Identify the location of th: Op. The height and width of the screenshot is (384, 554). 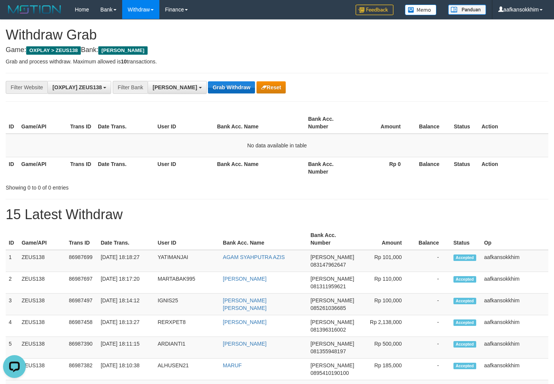
(515, 239).